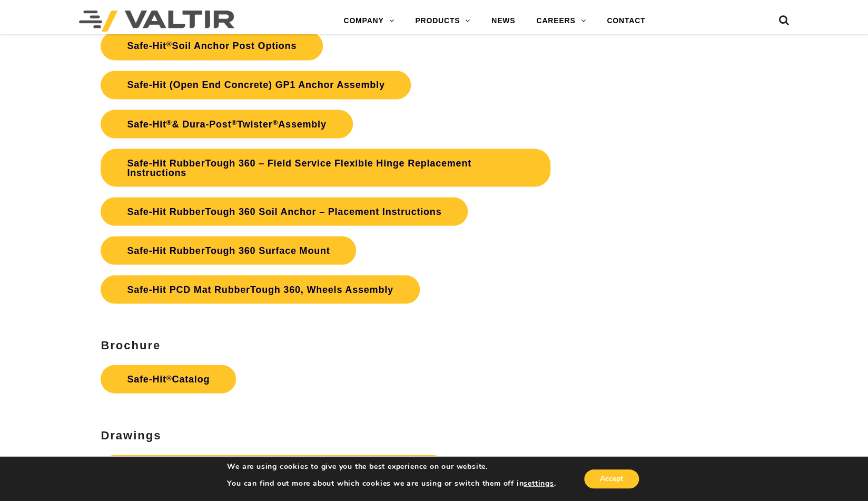 The width and height of the screenshot is (868, 501). I want to click on p: We are using cookies to give you the best experience on our website., so click(391, 467).